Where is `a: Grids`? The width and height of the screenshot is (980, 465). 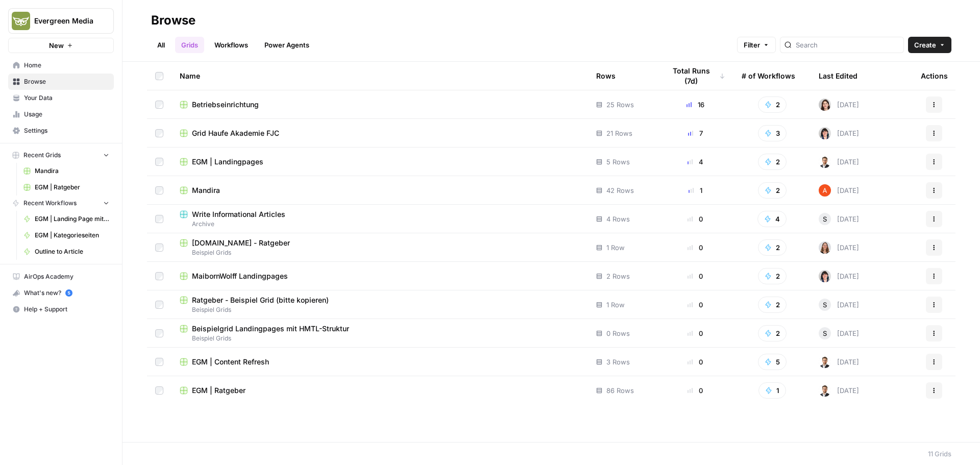
a: Grids is located at coordinates (189, 45).